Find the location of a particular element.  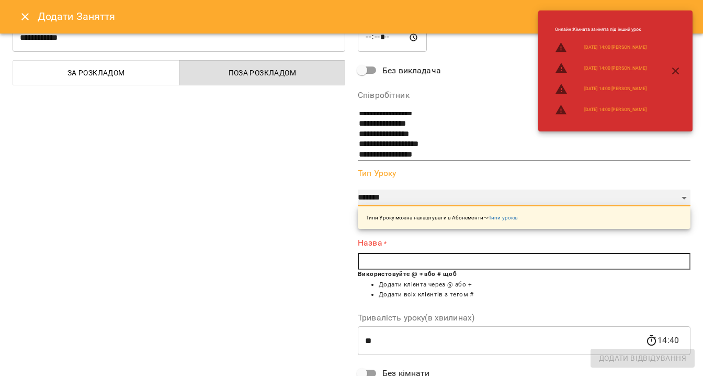

li: Додати клієнта через @ або + is located at coordinates (535, 285).